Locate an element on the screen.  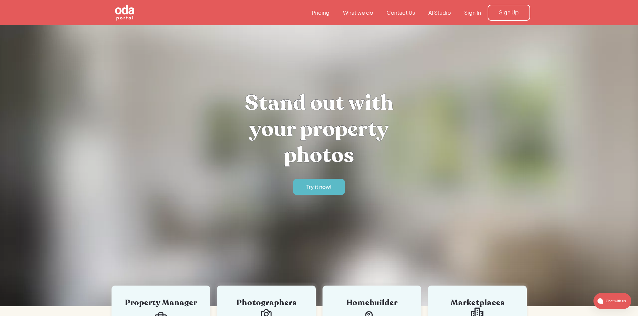
a: Contact Us is located at coordinates (400, 13).